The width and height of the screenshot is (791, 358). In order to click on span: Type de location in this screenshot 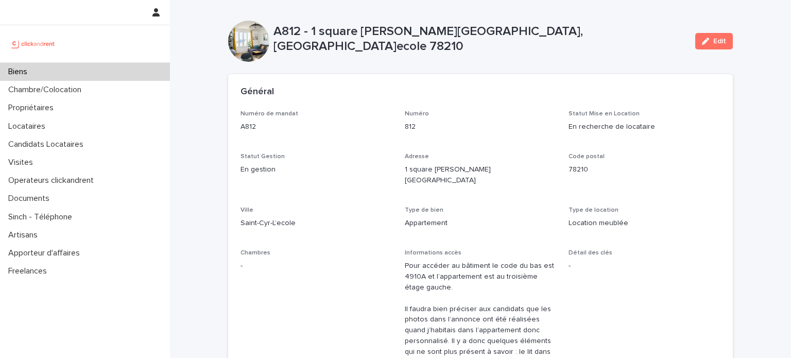, I will do `click(593, 210)`.